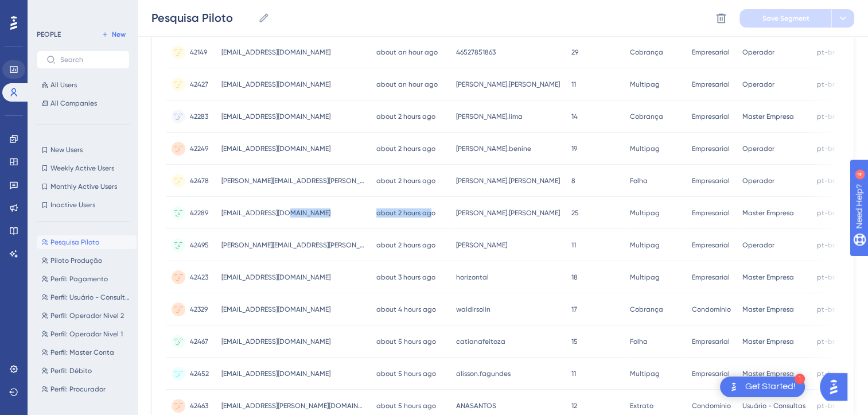  What do you see at coordinates (75, 242) in the screenshot?
I see `span: Pesquisa Piloto` at bounding box center [75, 242].